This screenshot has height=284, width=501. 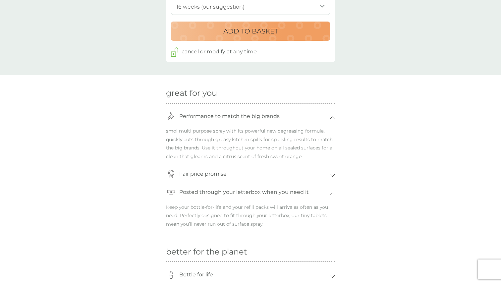 What do you see at coordinates (250, 93) in the screenshot?
I see `h2: great for you` at bounding box center [250, 93].